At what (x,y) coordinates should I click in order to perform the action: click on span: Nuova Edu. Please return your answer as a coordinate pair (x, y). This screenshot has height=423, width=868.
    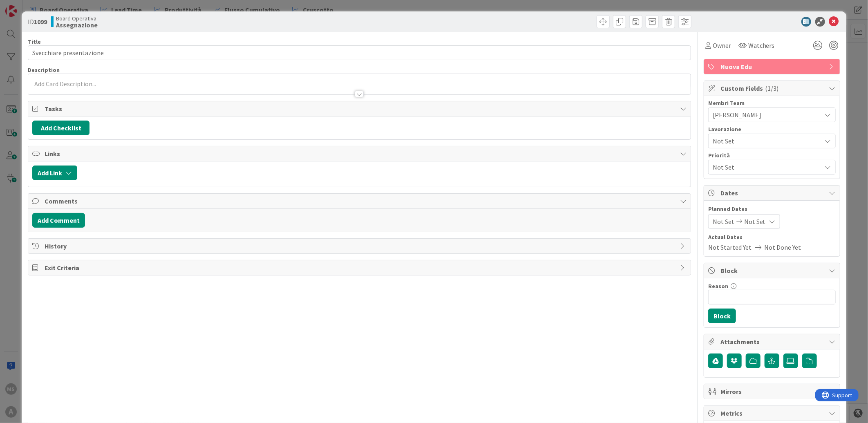
    Looking at the image, I should click on (773, 67).